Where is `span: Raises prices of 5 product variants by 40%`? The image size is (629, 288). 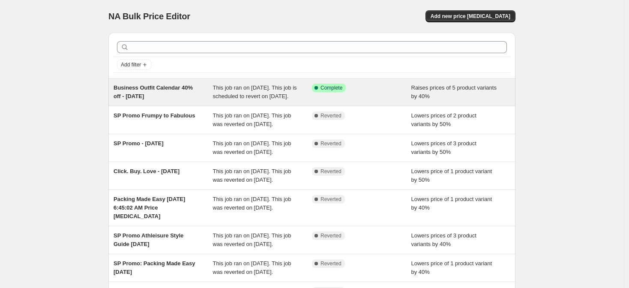 span: Raises prices of 5 product variants by 40% is located at coordinates (454, 92).